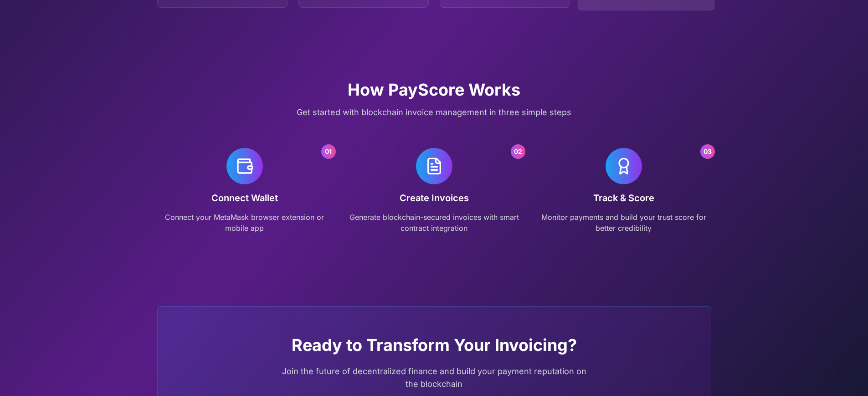  What do you see at coordinates (329, 152) in the screenshot?
I see `div: 01` at bounding box center [329, 152].